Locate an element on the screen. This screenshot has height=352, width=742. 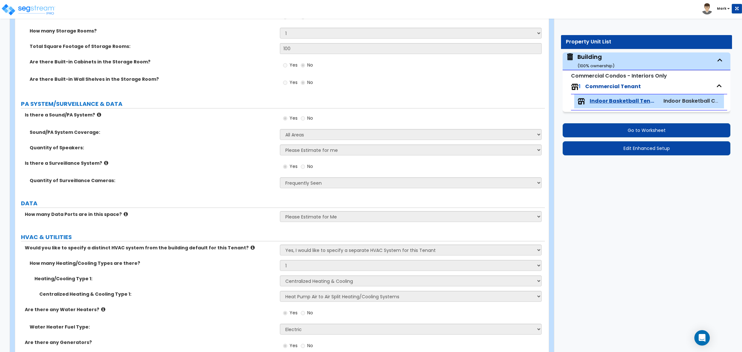
label: Centralized Heating & Cooling Type 1: is located at coordinates (157, 294).